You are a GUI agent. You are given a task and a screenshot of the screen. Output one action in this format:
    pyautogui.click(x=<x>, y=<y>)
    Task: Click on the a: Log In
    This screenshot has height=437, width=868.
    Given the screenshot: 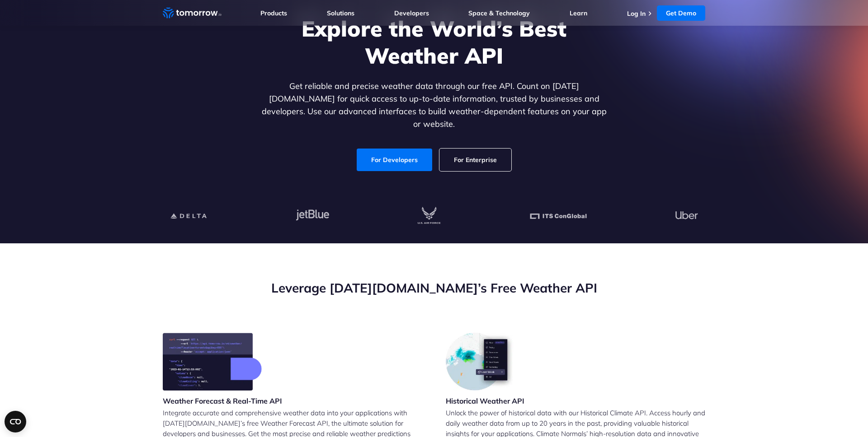 What is the action you would take?
    pyautogui.click(x=636, y=14)
    